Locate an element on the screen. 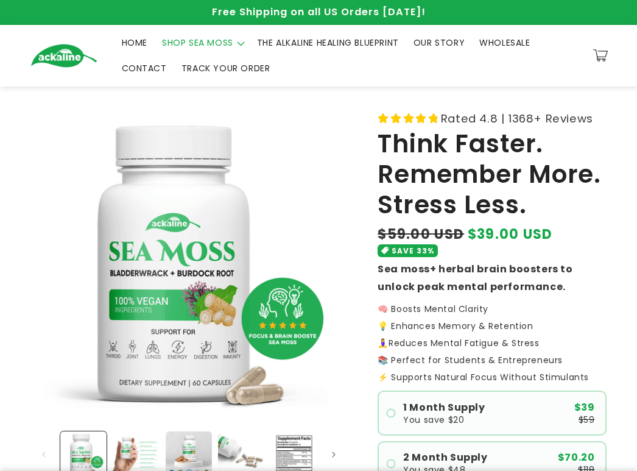  span: OUR STORY is located at coordinates (439, 43).